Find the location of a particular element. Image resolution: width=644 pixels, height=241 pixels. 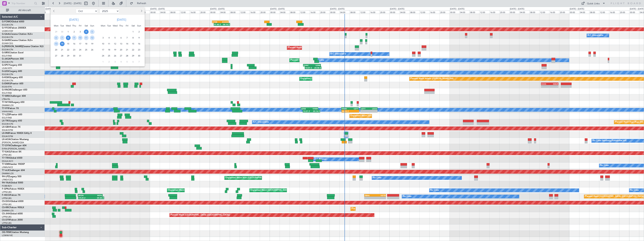

select: Select year is located at coordinates (110, 11).